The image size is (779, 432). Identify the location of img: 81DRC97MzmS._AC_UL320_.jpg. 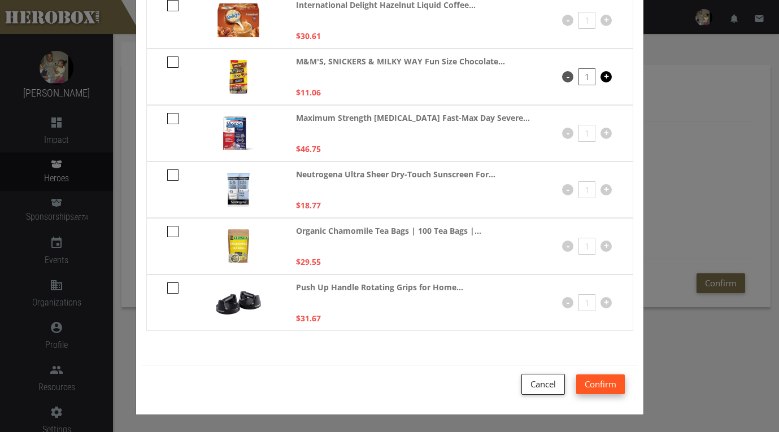
(238, 133).